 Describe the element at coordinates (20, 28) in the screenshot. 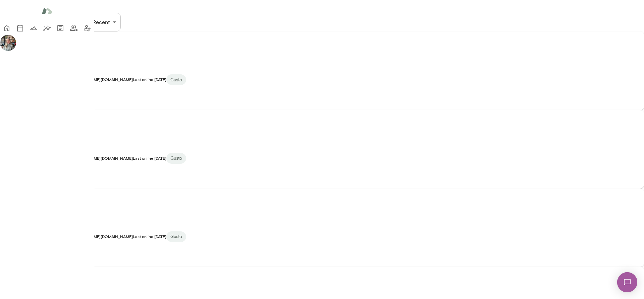

I see `button: Sessions` at that location.